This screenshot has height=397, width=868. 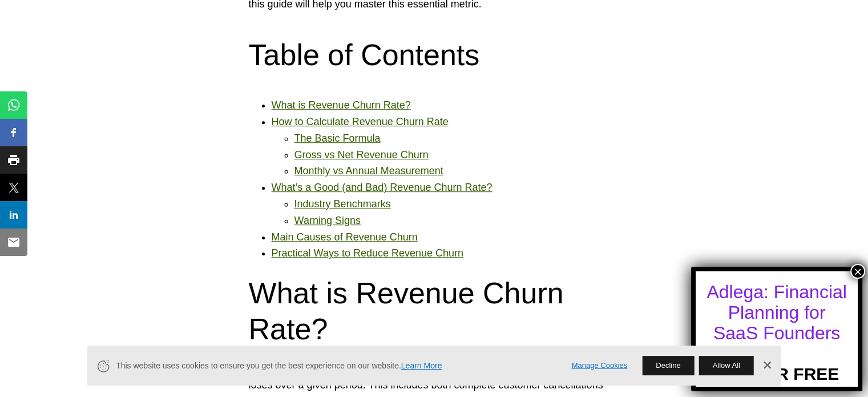 What do you see at coordinates (382, 187) in the screenshot?
I see `a: What’s a Good (and Bad) Revenue Churn Rate?` at bounding box center [382, 187].